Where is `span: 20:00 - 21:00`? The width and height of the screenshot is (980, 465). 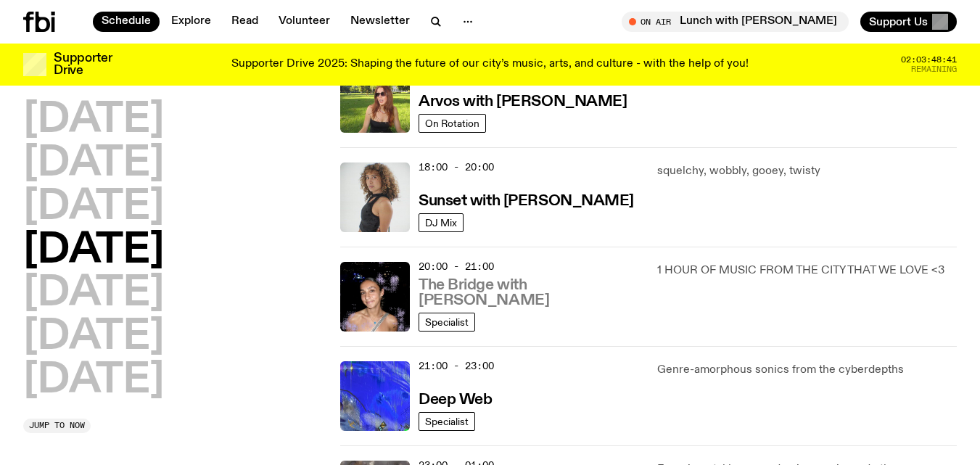
span: 20:00 - 21:00 is located at coordinates (457, 267).